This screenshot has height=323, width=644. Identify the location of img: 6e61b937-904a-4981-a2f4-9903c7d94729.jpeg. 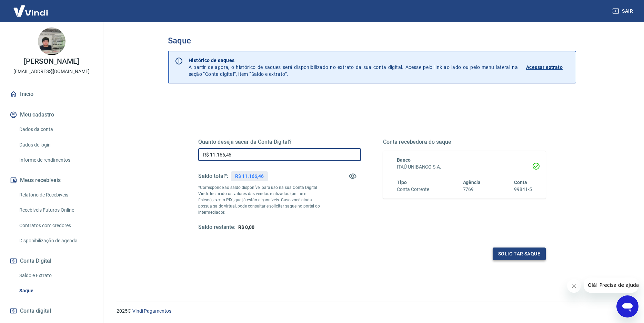
(51, 42).